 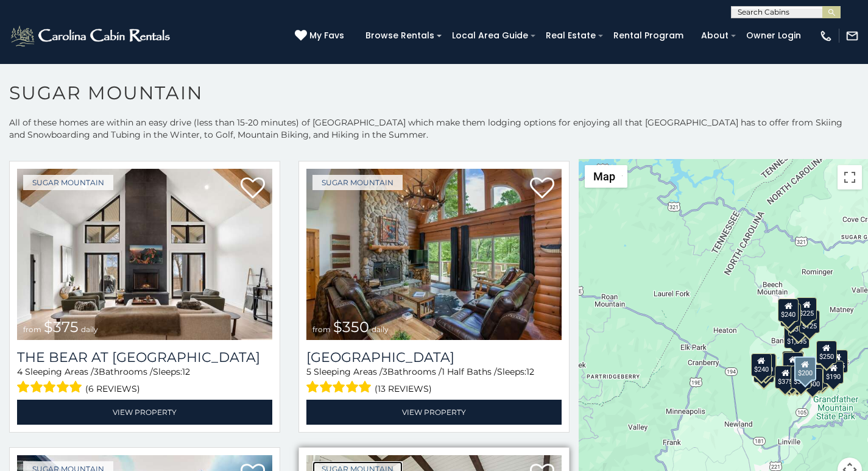 What do you see at coordinates (19, 372) in the screenshot?
I see `span: 4` at bounding box center [19, 372].